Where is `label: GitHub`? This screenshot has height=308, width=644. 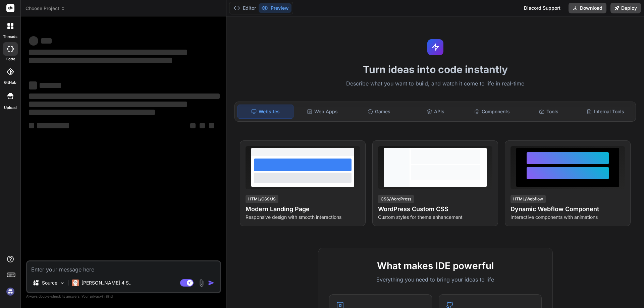 label: GitHub is located at coordinates (10, 83).